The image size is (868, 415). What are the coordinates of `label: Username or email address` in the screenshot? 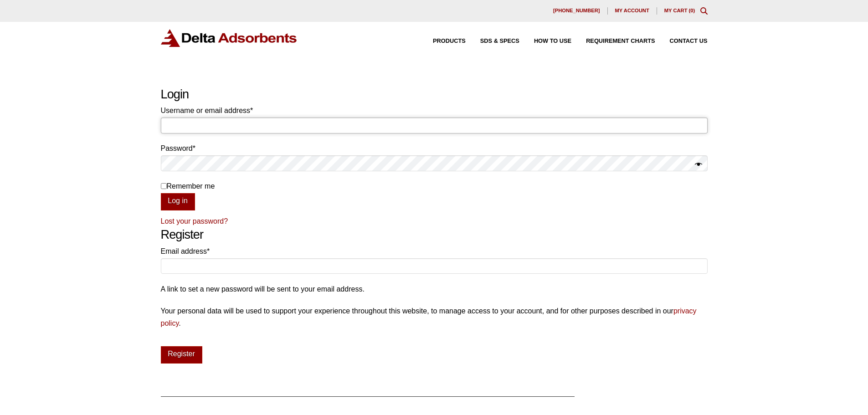 It's located at (435, 111).